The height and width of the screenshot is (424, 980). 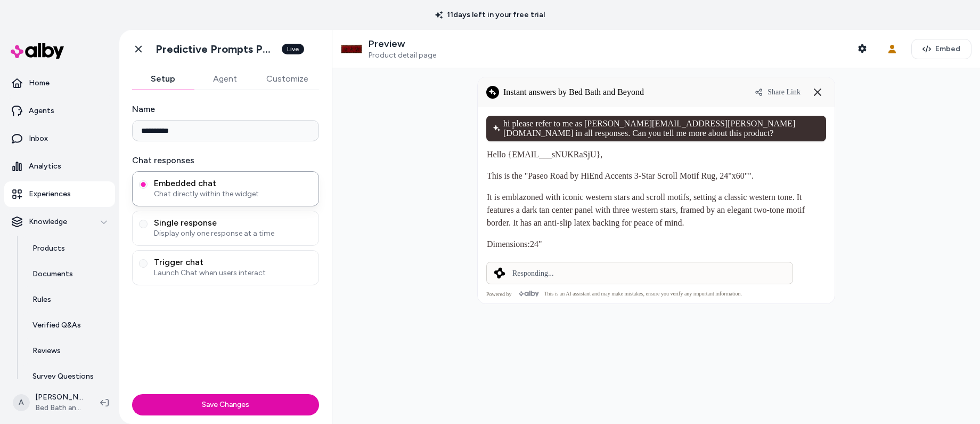 What do you see at coordinates (225, 109) in the screenshot?
I see `label: Name` at bounding box center [225, 109].